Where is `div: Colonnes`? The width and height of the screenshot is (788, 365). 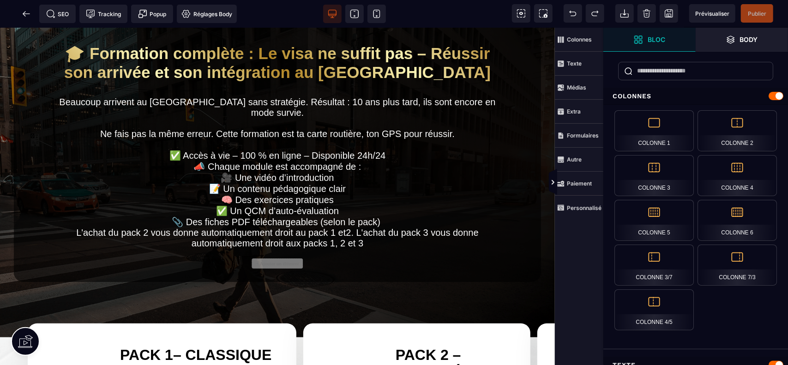
div: Colonnes is located at coordinates (696, 96).